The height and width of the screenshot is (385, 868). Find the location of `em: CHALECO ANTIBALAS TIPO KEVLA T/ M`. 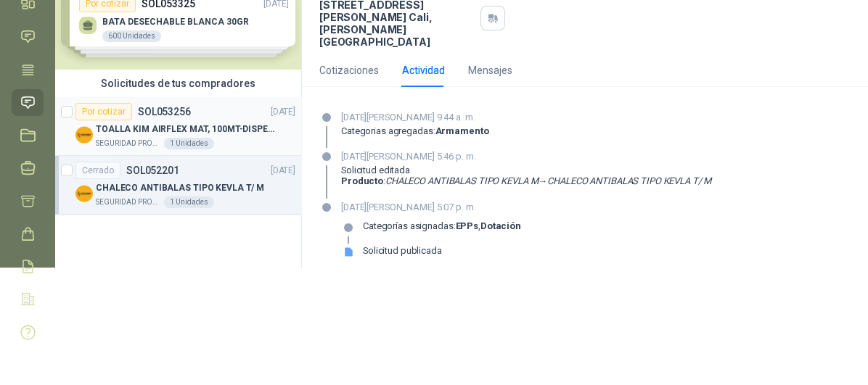

em: CHALECO ANTIBALAS TIPO KEVLA T/ M is located at coordinates (629, 180).